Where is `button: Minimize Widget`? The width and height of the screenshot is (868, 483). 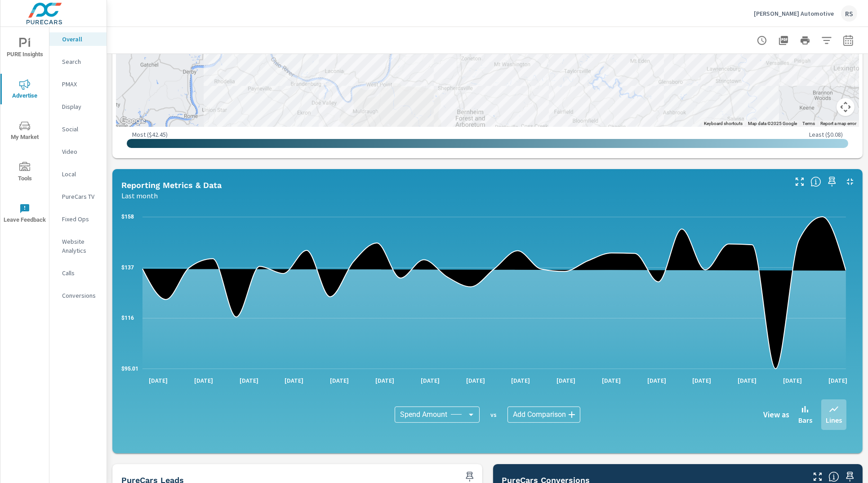 button: Minimize Widget is located at coordinates (850, 182).